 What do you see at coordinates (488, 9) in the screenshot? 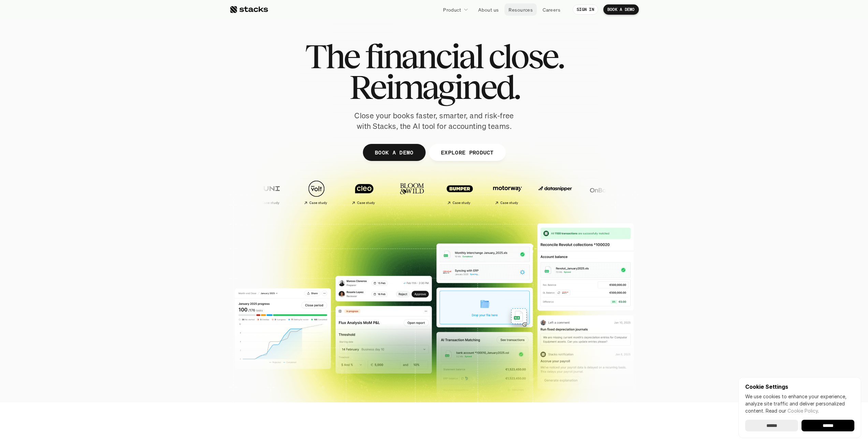
I see `p: About us` at bounding box center [488, 9].